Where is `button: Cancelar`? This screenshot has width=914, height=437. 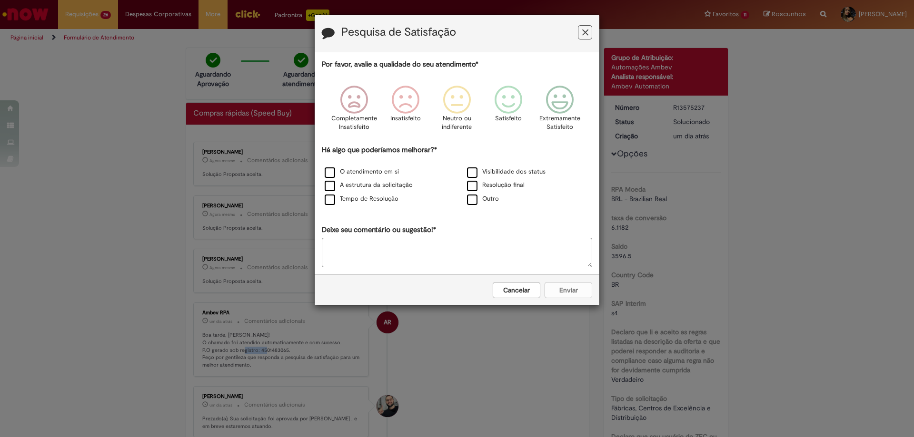 button: Cancelar is located at coordinates (516, 290).